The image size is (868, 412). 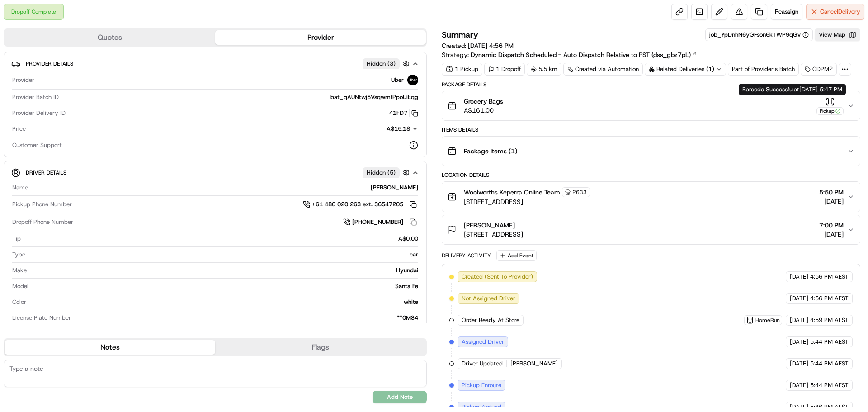 I want to click on span: 5:46 PM AEST, so click(x=829, y=407).